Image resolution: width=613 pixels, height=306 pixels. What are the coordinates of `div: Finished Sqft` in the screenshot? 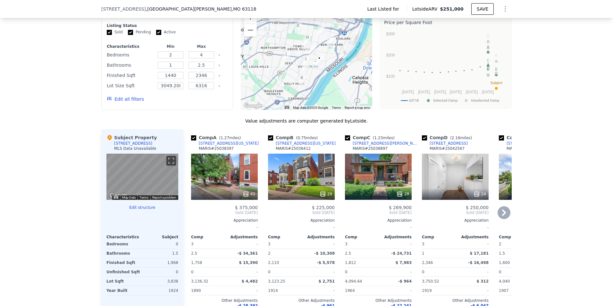 It's located at (124, 263).